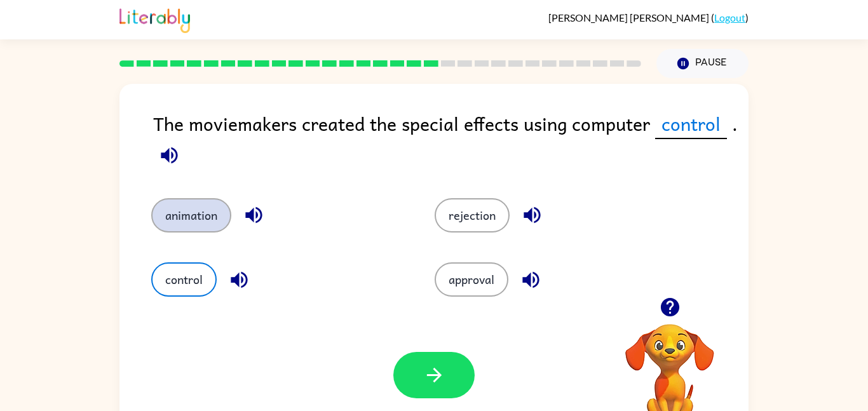 The height and width of the screenshot is (411, 868). I want to click on button: Pause, so click(702, 64).